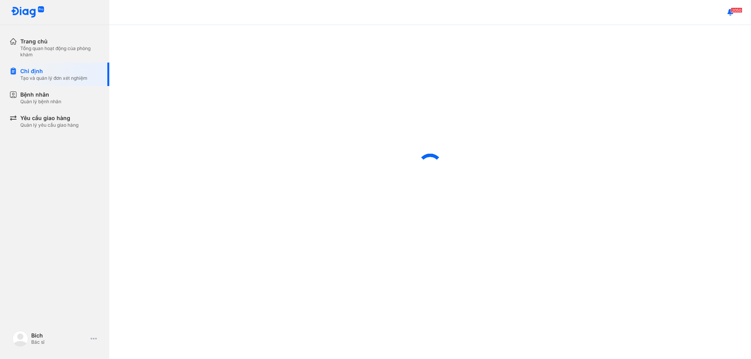  Describe the element at coordinates (60, 52) in the screenshot. I see `div: Tổng quan hoạt động của phòng khám` at that location.